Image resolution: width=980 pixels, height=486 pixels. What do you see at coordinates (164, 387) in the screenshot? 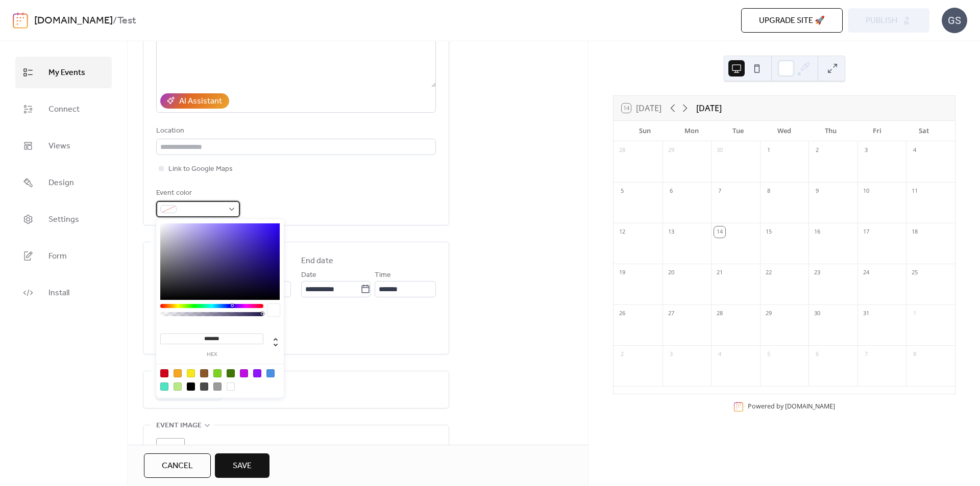
I see `div: #50E3C2` at bounding box center [164, 387].